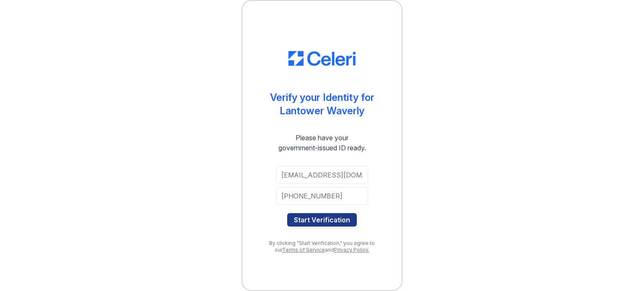  Describe the element at coordinates (322, 220) in the screenshot. I see `button: Start Verification` at that location.